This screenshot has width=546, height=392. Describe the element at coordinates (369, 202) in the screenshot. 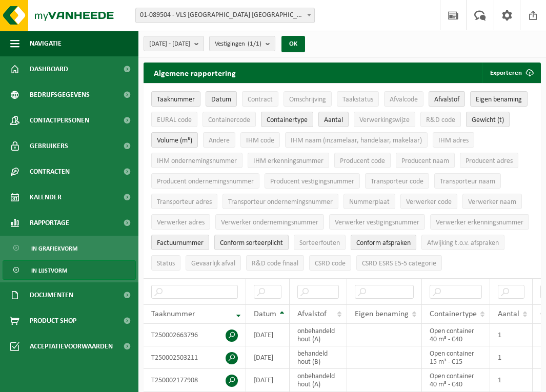

I see `span: Nummerplaat` at that location.